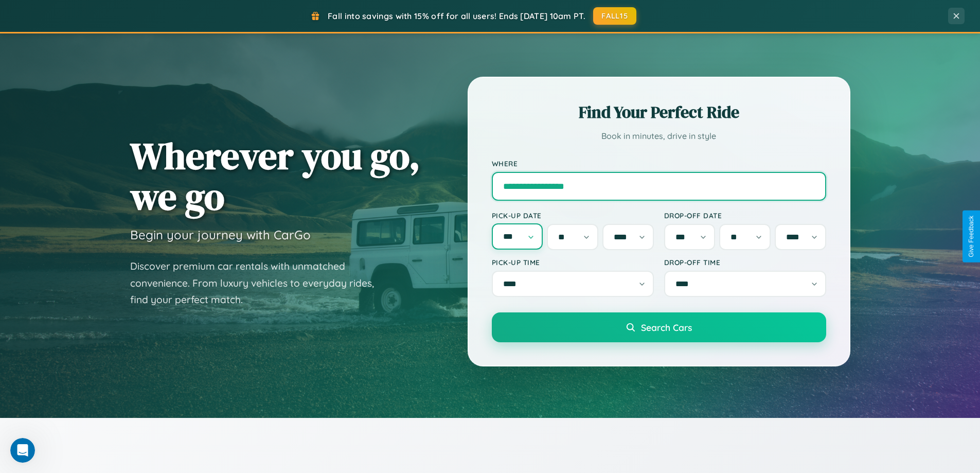 Image resolution: width=980 pixels, height=473 pixels. I want to click on h3: Begin your journey with CarGo, so click(220, 235).